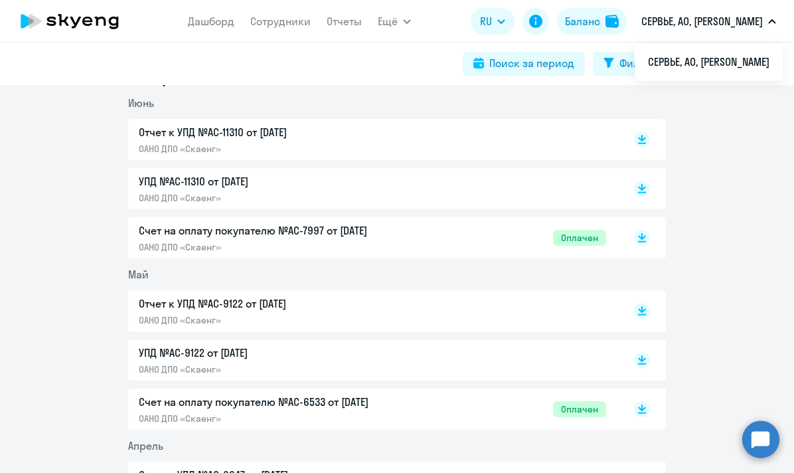  I want to click on span: Апрель, so click(145, 445).